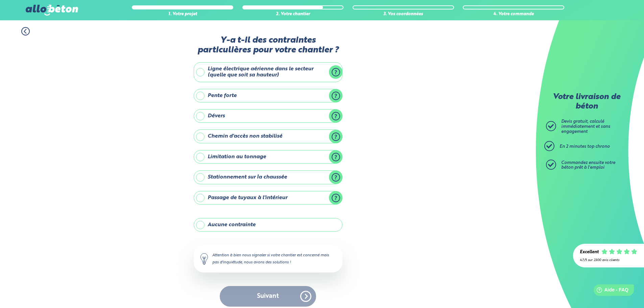  I want to click on span: Devis gratuit, calculé immédiatement et sans engagement, so click(586, 127).